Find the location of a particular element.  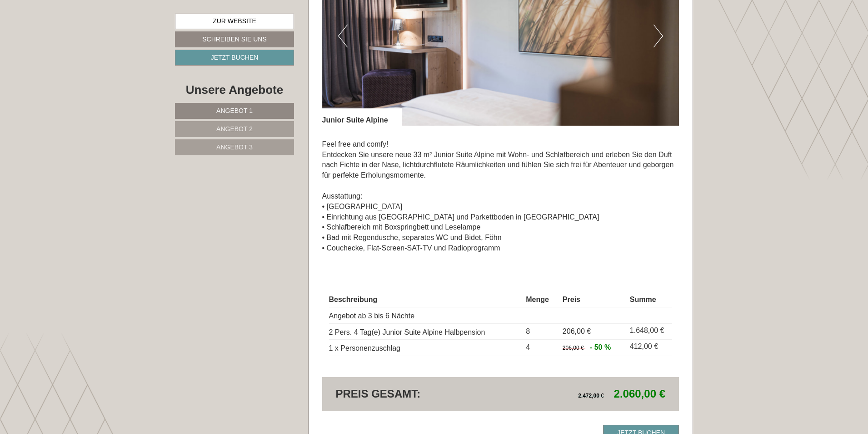

p: Feel free and comfy! Entdecken Sie unsere neue 33 m² Junior Suite Alpine mit Wohn- und Schlafbere... is located at coordinates (501, 196).